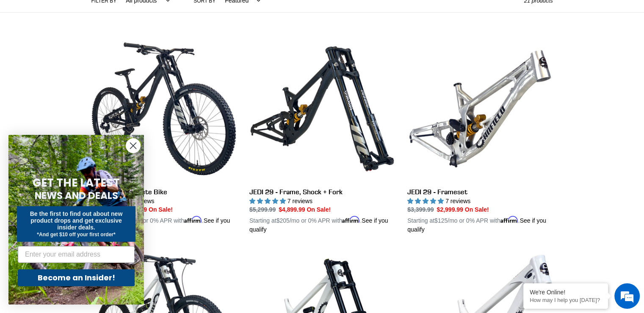 The height and width of the screenshot is (313, 644). What do you see at coordinates (76, 221) in the screenshot?
I see `span: Be the first to find out about new product drops and get exclusive insider deals.` at bounding box center [76, 221].